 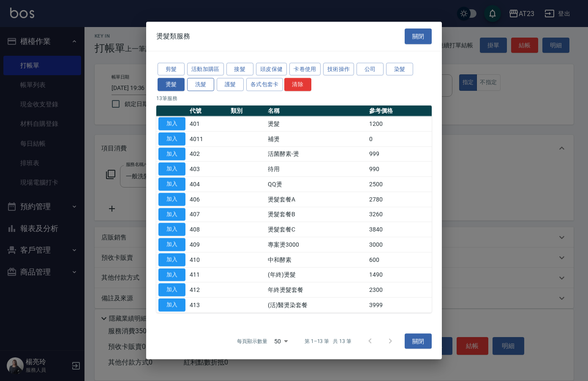 What do you see at coordinates (208, 111) in the screenshot?
I see `th: 代號` at bounding box center [208, 111].